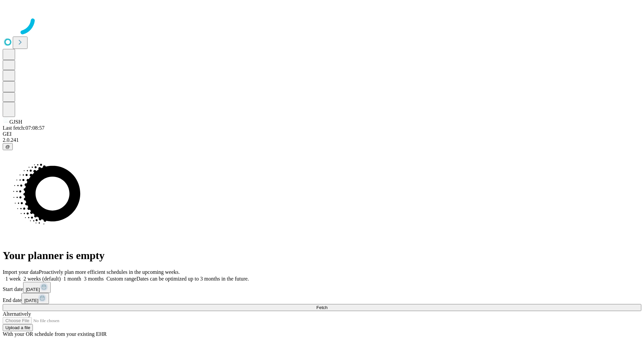 Image resolution: width=644 pixels, height=362 pixels. I want to click on span: Import your data, so click(21, 272).